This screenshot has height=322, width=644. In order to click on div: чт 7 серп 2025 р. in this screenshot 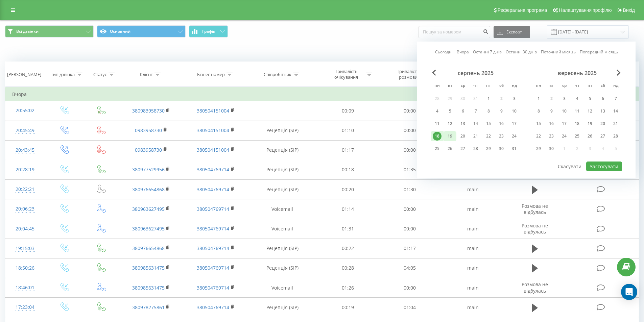, I will do `click(476, 111)`.